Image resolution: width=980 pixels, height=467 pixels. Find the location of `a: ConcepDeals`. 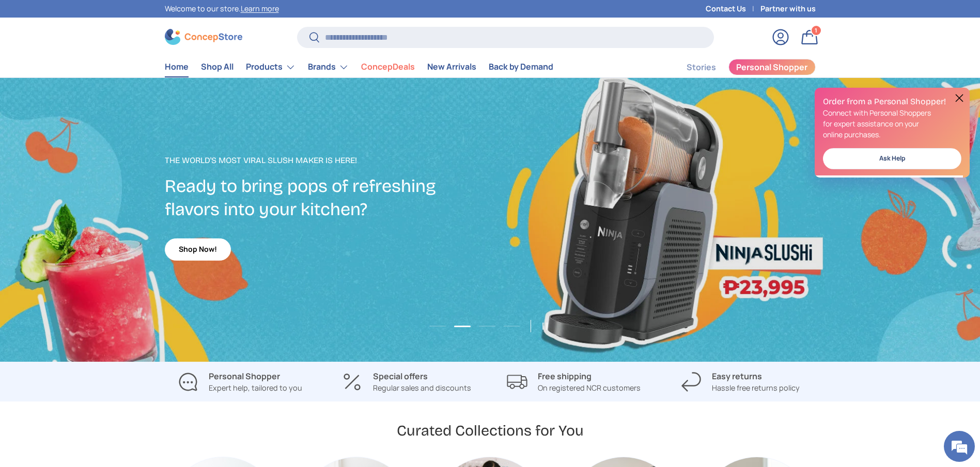

a: ConcepDeals is located at coordinates (388, 67).